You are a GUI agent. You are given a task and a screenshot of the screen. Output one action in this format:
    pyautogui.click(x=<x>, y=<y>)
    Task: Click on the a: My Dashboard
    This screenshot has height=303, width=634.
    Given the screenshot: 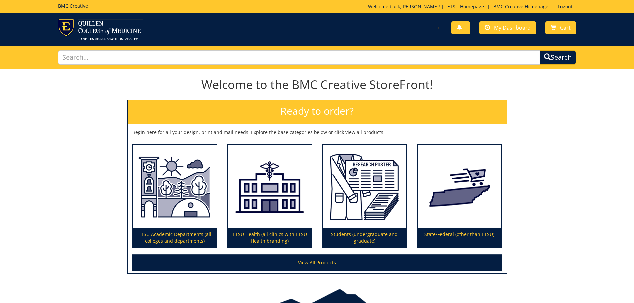 What is the action you would take?
    pyautogui.click(x=507, y=28)
    